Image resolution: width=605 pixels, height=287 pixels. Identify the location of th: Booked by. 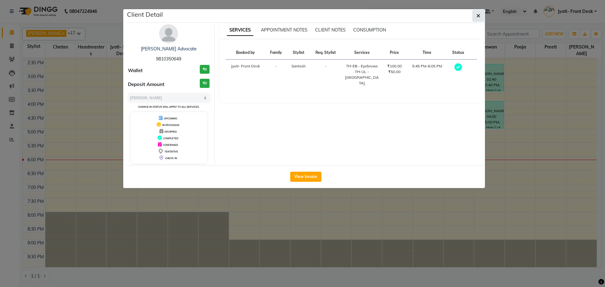
(246, 53).